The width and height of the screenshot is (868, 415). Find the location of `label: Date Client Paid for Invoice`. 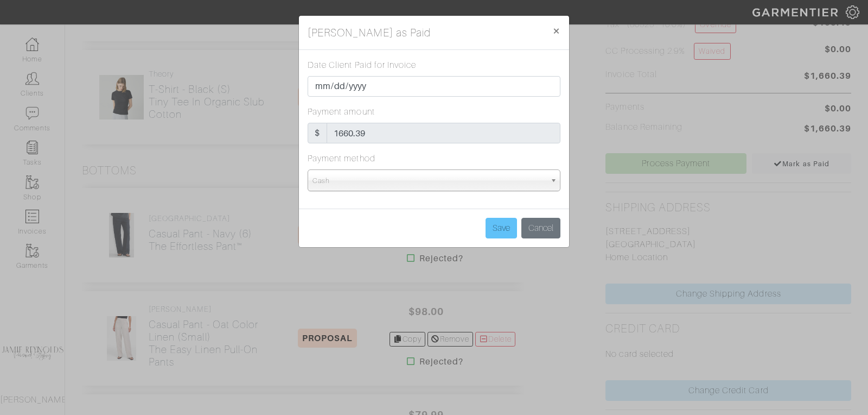

label: Date Client Paid for Invoice is located at coordinates (362, 65).